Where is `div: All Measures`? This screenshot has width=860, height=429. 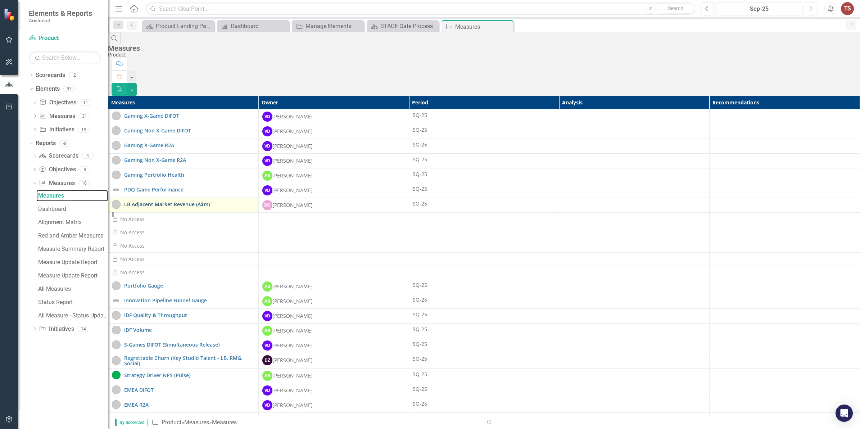
div: All Measures is located at coordinates (73, 289).